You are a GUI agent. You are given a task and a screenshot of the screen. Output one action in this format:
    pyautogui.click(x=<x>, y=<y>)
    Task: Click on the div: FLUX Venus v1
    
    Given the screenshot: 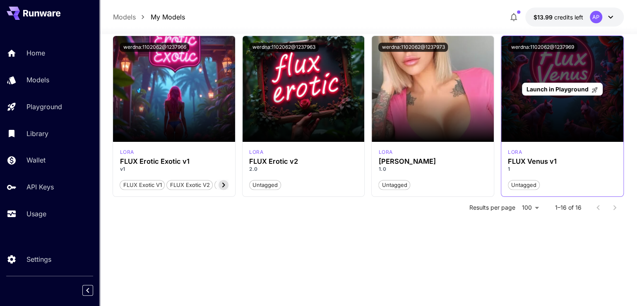 What is the action you would take?
    pyautogui.click(x=562, y=161)
    